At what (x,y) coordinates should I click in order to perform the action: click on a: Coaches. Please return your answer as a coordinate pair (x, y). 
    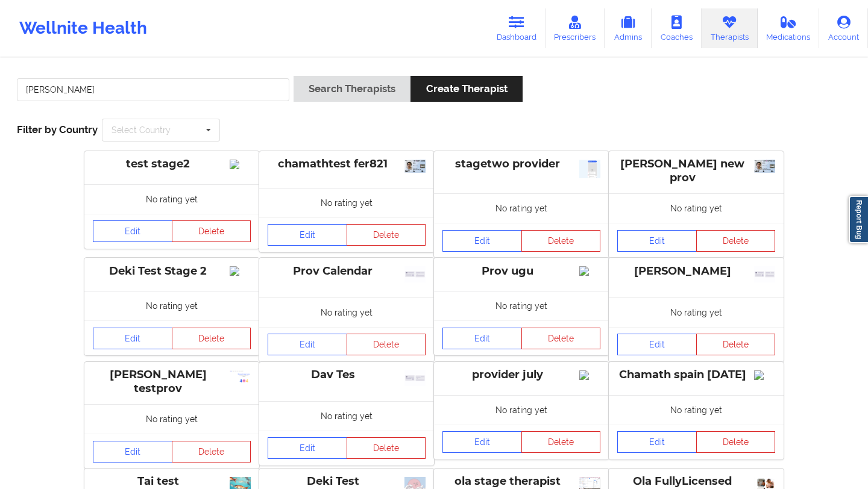
    Looking at the image, I should click on (677, 28).